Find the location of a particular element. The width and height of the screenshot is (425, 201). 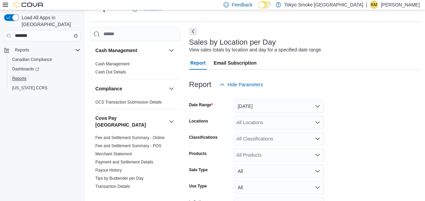

a: Canadian Compliance is located at coordinates (32, 60).